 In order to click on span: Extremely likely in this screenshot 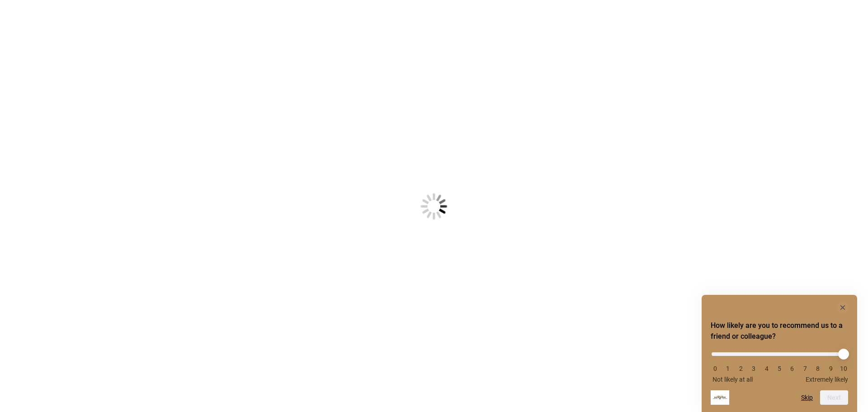, I will do `click(827, 380)`.